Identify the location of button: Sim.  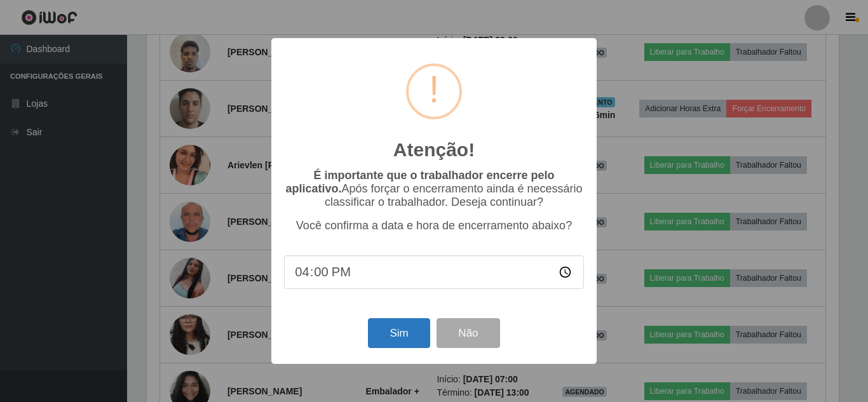
(399, 333).